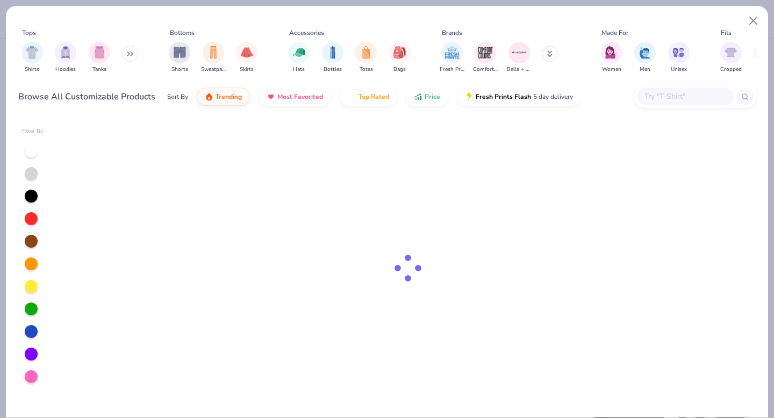 The image size is (774, 418). What do you see at coordinates (333, 57) in the screenshot?
I see `div: filter for Bottles` at bounding box center [333, 57].